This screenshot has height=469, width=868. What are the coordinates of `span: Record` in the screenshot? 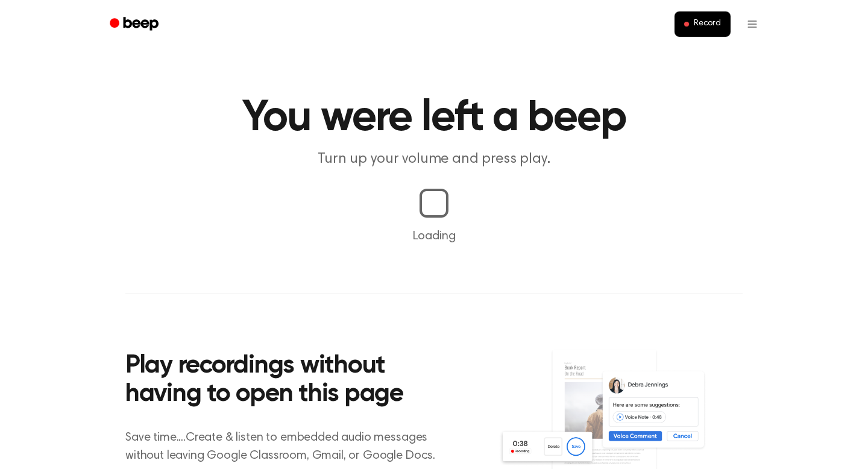 It's located at (707, 24).